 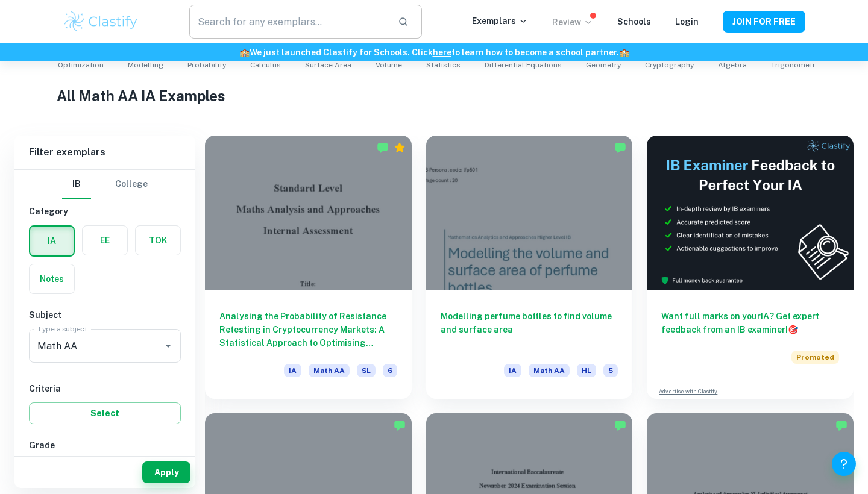 What do you see at coordinates (105, 211) in the screenshot?
I see `h6: Category` at bounding box center [105, 211].